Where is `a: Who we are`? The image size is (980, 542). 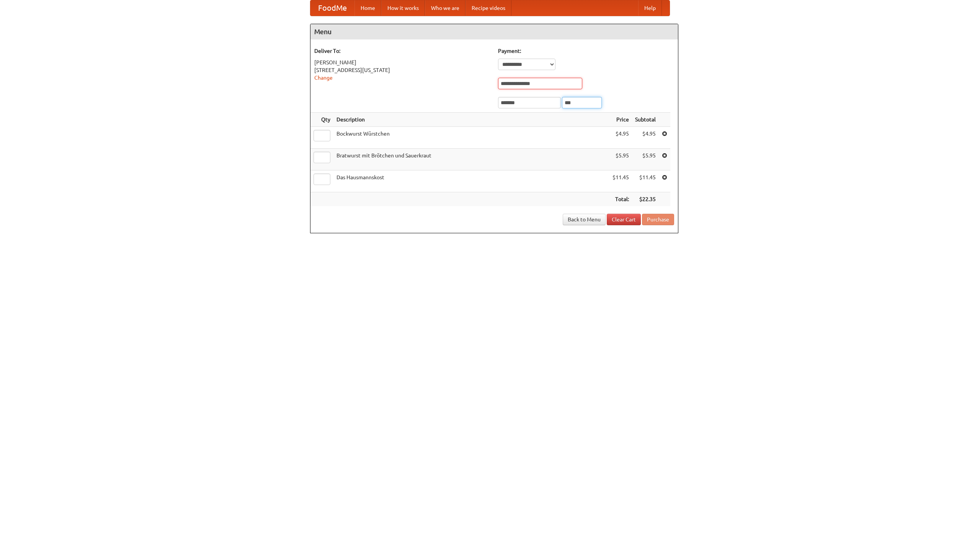
a: Who we are is located at coordinates (445, 8).